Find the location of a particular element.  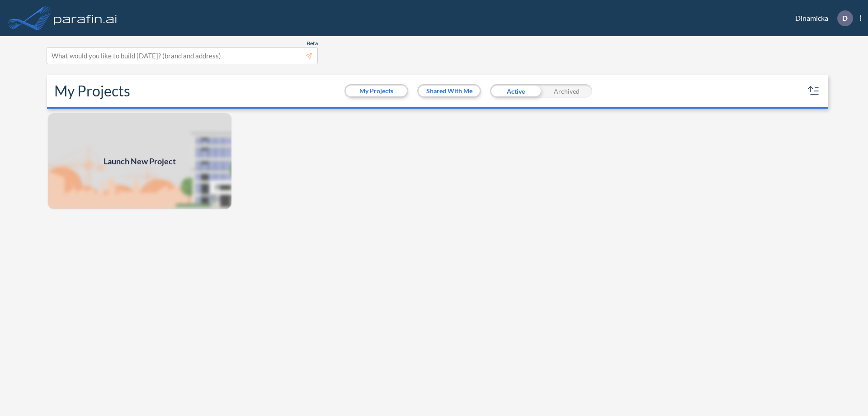

img: logo is located at coordinates (85, 18).